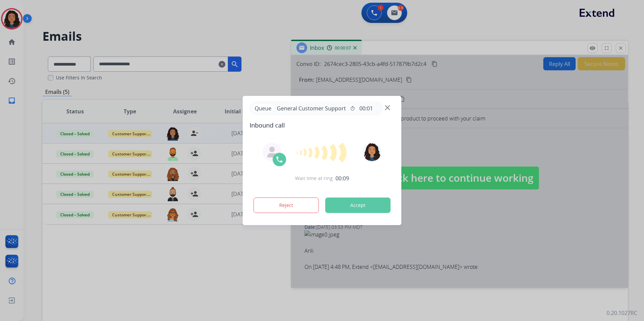 Image resolution: width=644 pixels, height=321 pixels. What do you see at coordinates (366, 108) in the screenshot?
I see `span: 00:01` at bounding box center [366, 108].